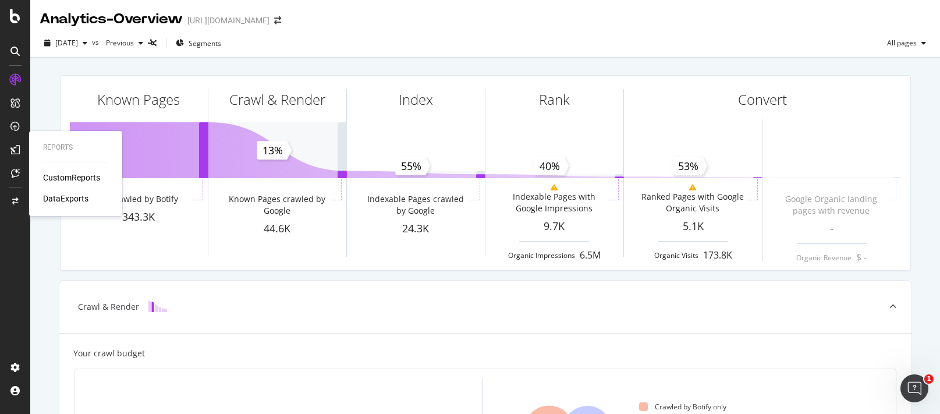 The width and height of the screenshot is (940, 414). What do you see at coordinates (72, 177) in the screenshot?
I see `div: CustomReports` at bounding box center [72, 177].